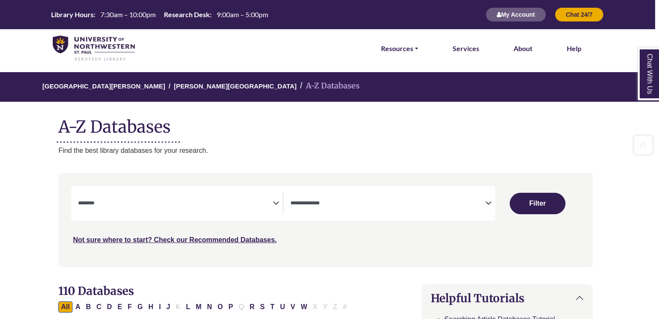  I want to click on th: Research Desk:, so click(186, 14).